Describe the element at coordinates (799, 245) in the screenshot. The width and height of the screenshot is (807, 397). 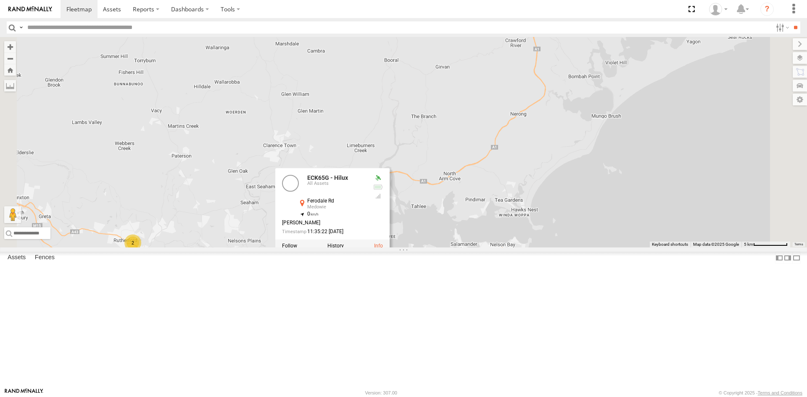
I see `a: Terms (opens in new tab)` at that location.